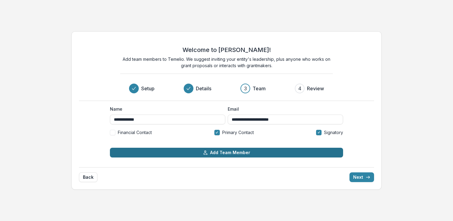 The height and width of the screenshot is (221, 453). What do you see at coordinates (362, 177) in the screenshot?
I see `button: Next` at bounding box center [362, 177].